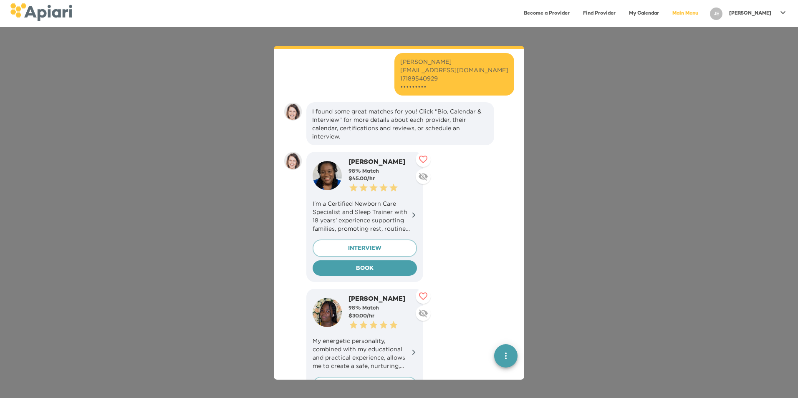 The width and height of the screenshot is (798, 398). I want to click on button: quick menu, so click(506, 356).